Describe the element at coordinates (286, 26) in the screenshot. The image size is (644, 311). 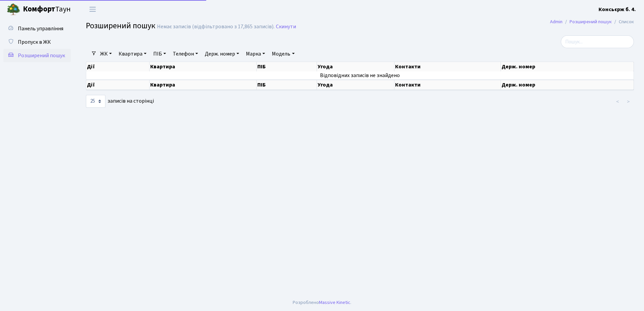
I see `a: Скинути` at that location.